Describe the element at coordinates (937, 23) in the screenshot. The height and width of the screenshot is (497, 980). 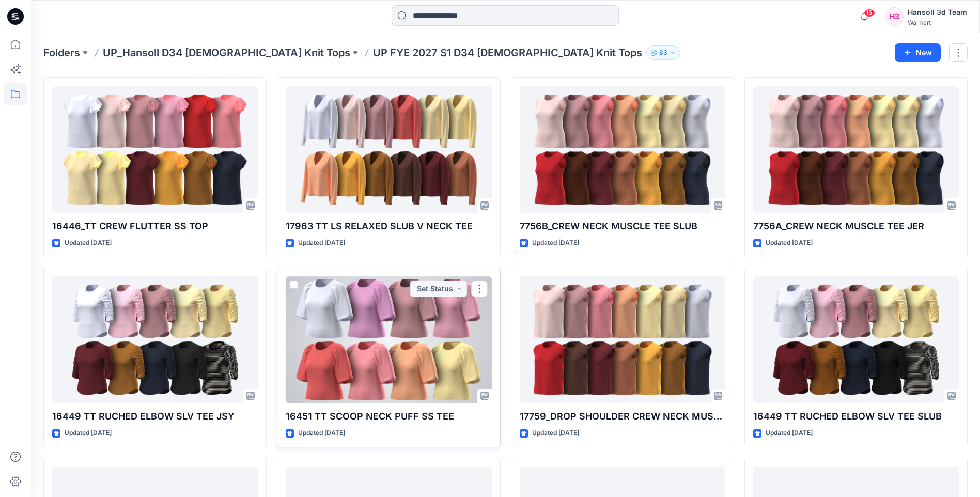
I see `div: Walmart` at that location.